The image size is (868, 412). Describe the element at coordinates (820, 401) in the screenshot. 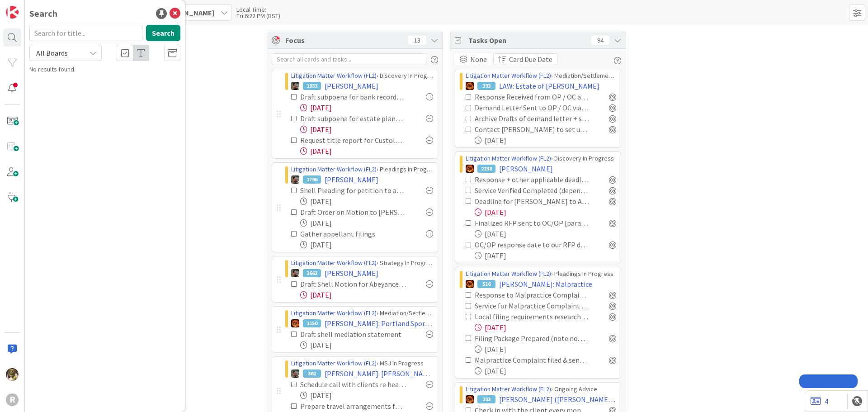

I see `a: 4` at that location.